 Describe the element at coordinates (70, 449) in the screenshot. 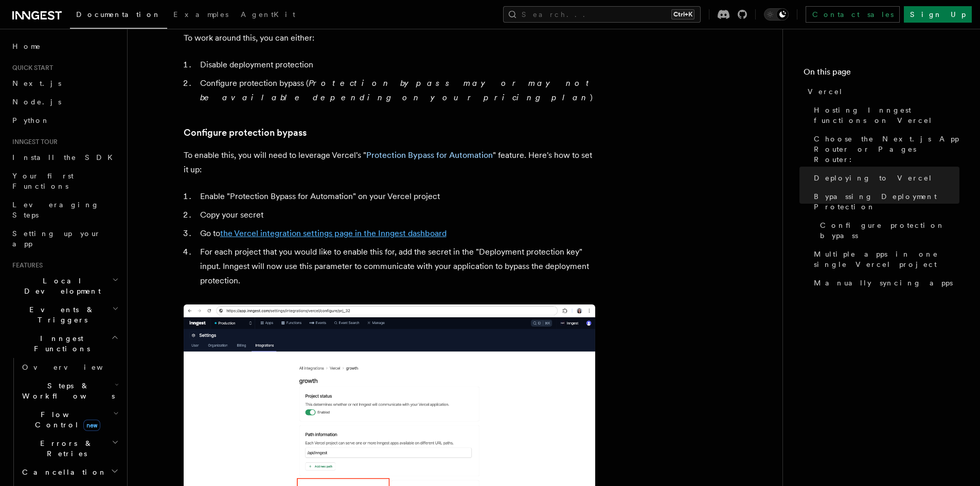

I see `button: Errors & Retries` at that location.